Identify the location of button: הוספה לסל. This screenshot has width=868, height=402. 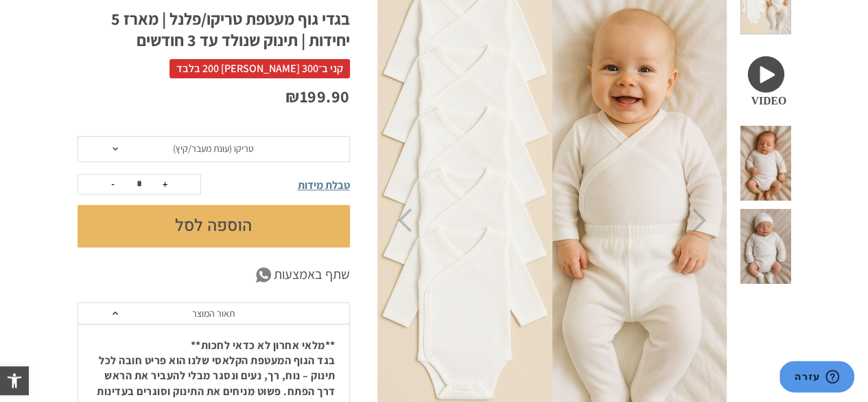
(214, 226).